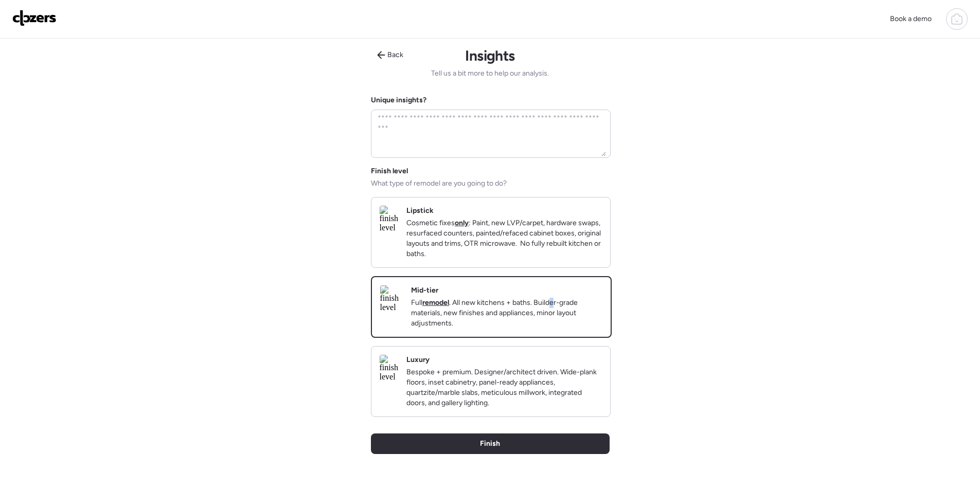 Image resolution: width=980 pixels, height=490 pixels. What do you see at coordinates (462, 222) in the screenshot?
I see `strong: only` at bounding box center [462, 222].